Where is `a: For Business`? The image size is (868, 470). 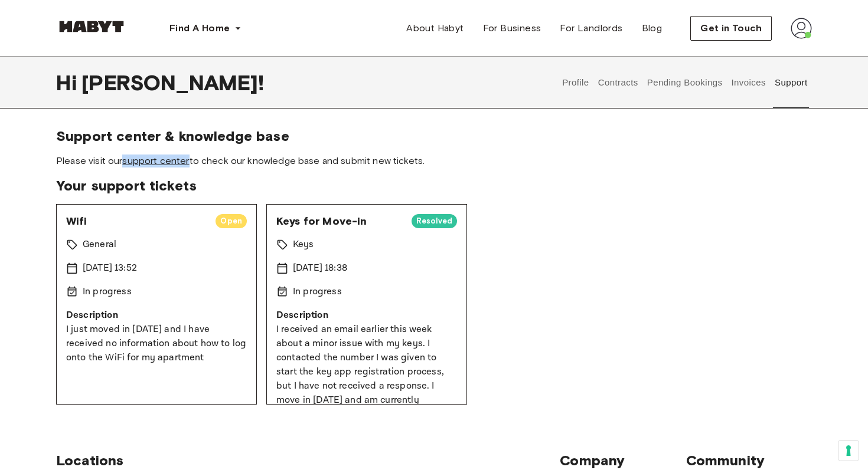
a: For Business is located at coordinates (511, 28).